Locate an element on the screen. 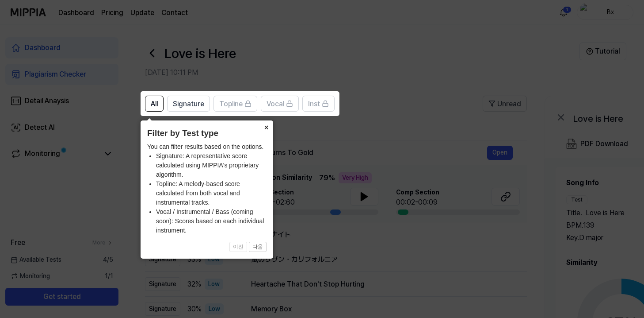 The height and width of the screenshot is (318, 644). span: Topline is located at coordinates (231, 104).